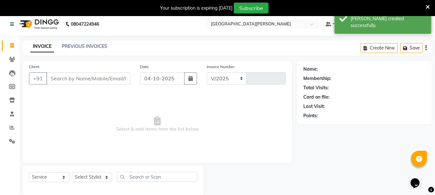  Describe the element at coordinates (314, 106) in the screenshot. I see `div: Last Visit:` at that location.